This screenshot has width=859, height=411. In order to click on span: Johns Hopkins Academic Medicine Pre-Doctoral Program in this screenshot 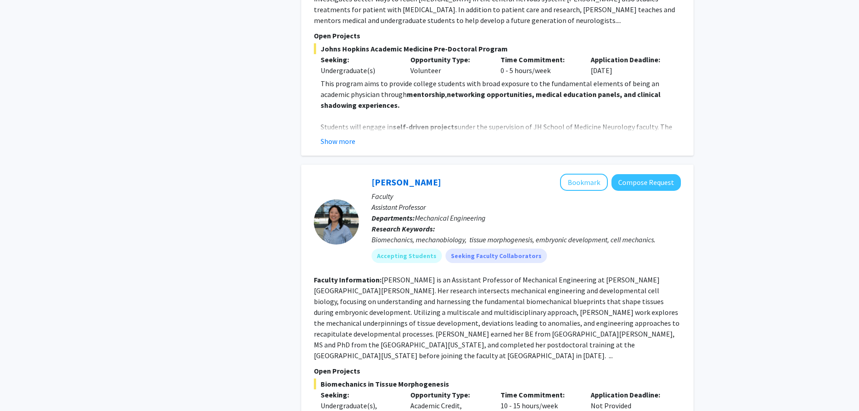, I will do `click(498, 49)`.